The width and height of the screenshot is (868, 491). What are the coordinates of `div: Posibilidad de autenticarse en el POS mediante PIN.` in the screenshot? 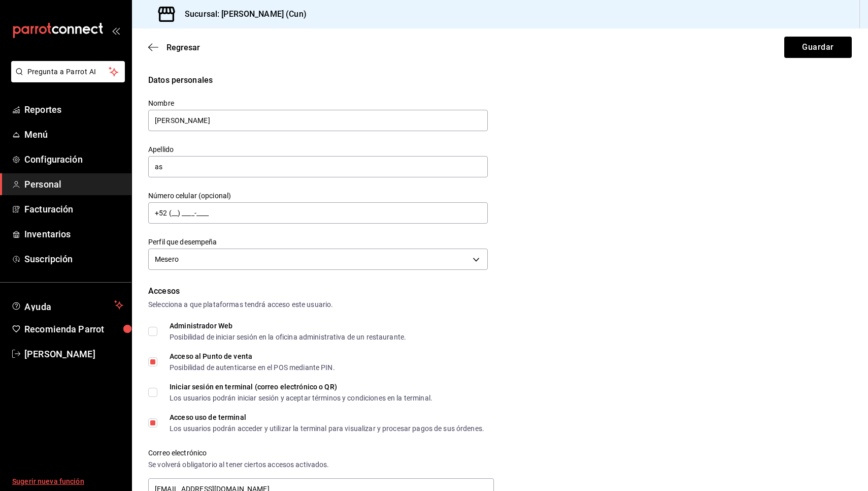 It's located at (252, 368).